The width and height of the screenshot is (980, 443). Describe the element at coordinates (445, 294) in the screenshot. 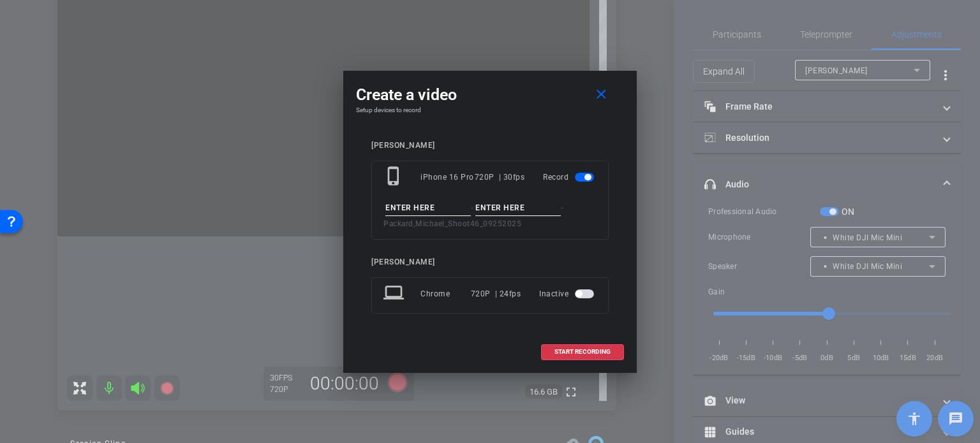

I see `div: Chrome` at that location.